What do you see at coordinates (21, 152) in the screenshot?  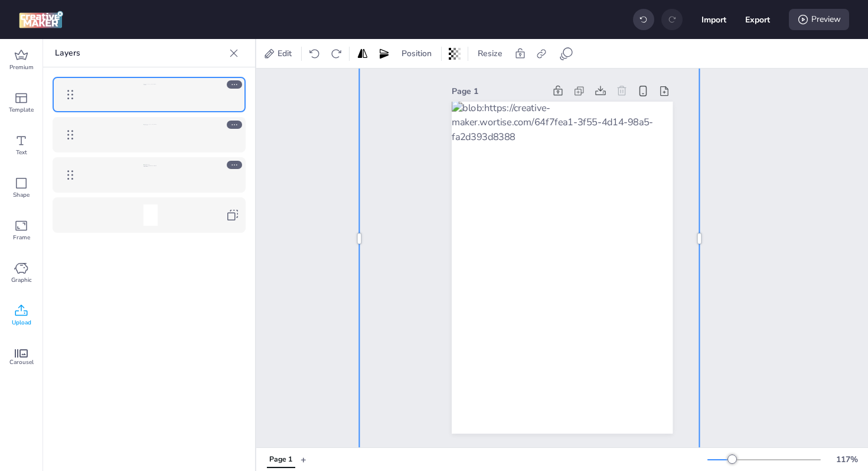 I see `span: Text` at bounding box center [21, 152].